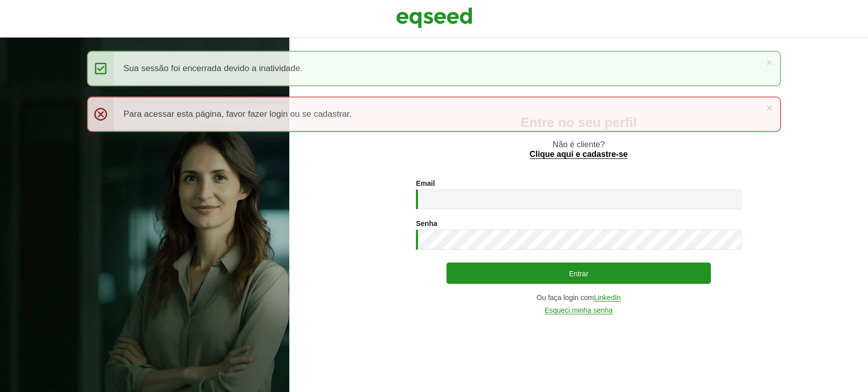 This screenshot has height=392, width=868. What do you see at coordinates (425, 183) in the screenshot?
I see `label: Email` at bounding box center [425, 183].